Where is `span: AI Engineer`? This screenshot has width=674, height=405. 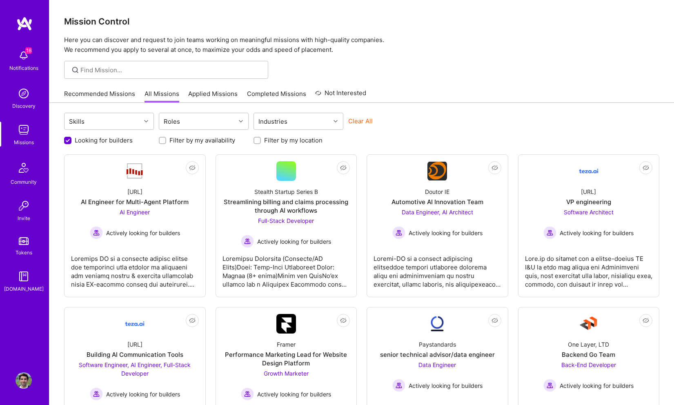
span: AI Engineer is located at coordinates (135, 212).